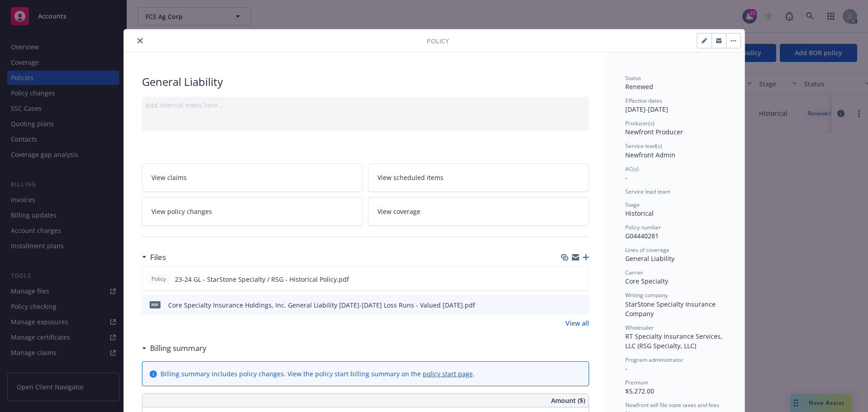 Image resolution: width=868 pixels, height=412 pixels. I want to click on span: Service lead(s), so click(643, 146).